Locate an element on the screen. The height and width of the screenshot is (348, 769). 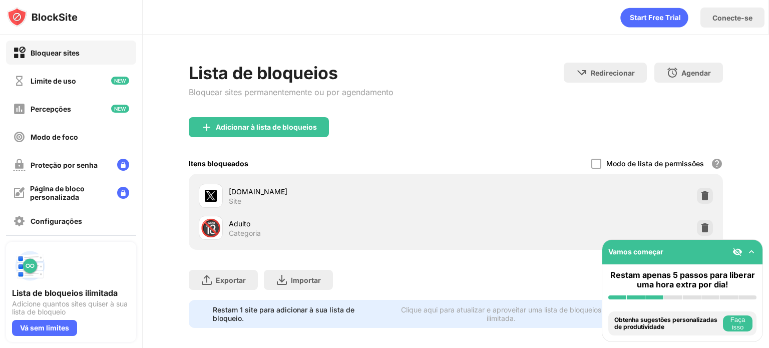
font: Adicione quantos sites quiser à sua lista de bloqueio is located at coordinates (70, 308).